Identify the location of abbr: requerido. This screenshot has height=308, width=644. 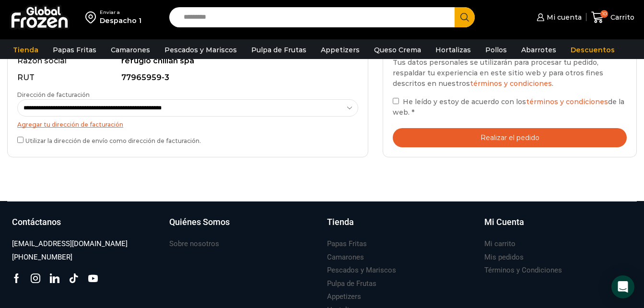
(413, 112).